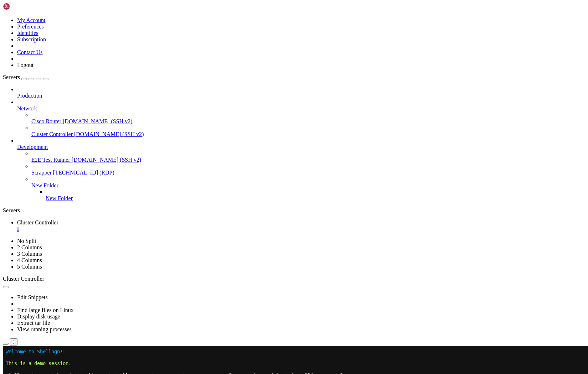 The width and height of the screenshot is (588, 374). Describe the element at coordinates (44, 53) in the screenshot. I see `span: Seamless Server Management:` at that location.